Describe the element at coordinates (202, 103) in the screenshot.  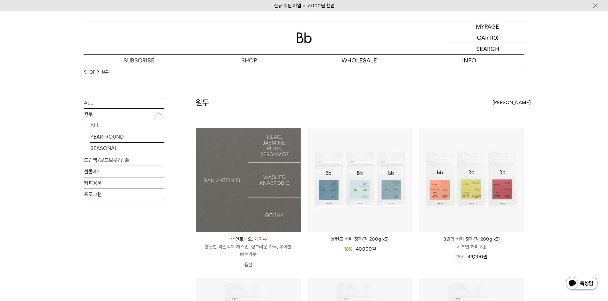
I see `h2: 원두` at that location.